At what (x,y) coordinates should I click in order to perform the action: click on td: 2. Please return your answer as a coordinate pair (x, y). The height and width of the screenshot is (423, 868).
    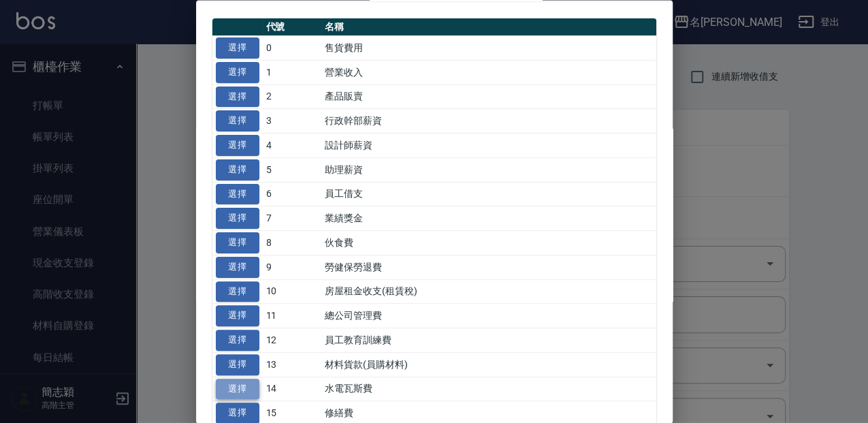
    Looking at the image, I should click on (292, 97).